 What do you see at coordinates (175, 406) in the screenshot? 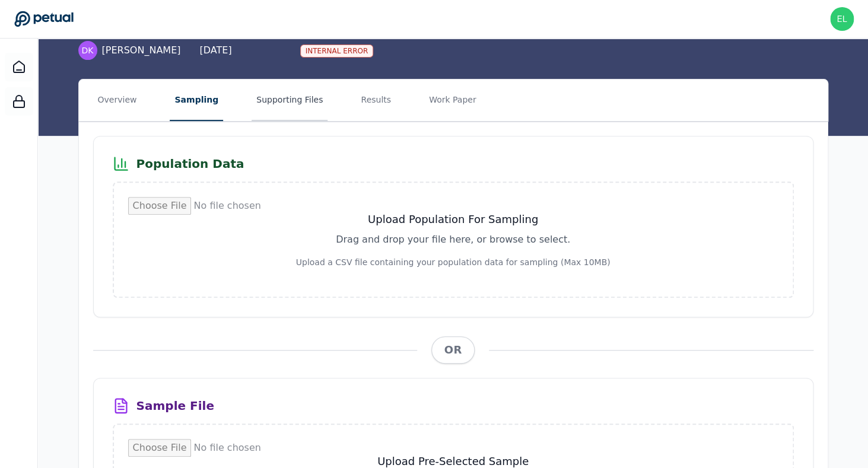
I see `h3: Sample File` at bounding box center [175, 406].